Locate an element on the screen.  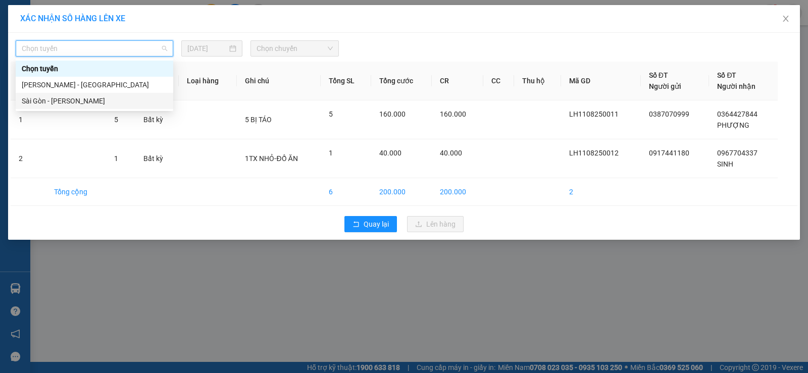
th: Tổng cước is located at coordinates (402, 81).